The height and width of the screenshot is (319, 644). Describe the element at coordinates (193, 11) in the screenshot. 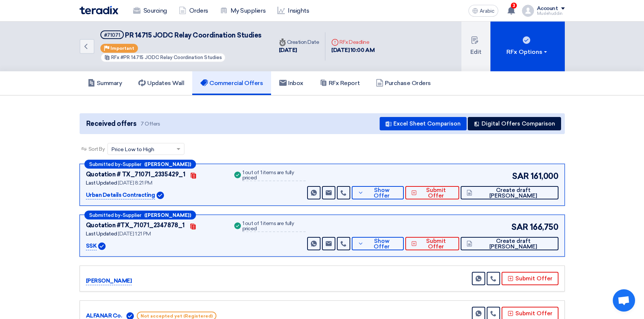

I see `a: Orders` at that location.